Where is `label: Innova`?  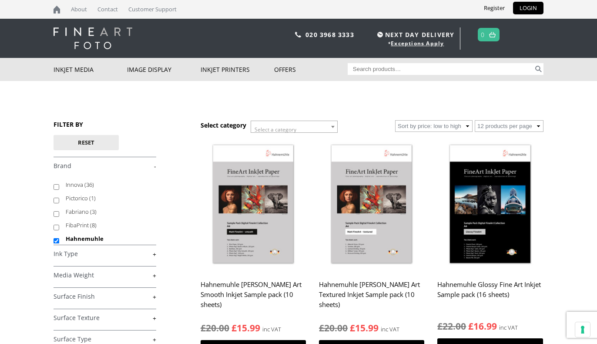
label: Innova is located at coordinates (107, 184).